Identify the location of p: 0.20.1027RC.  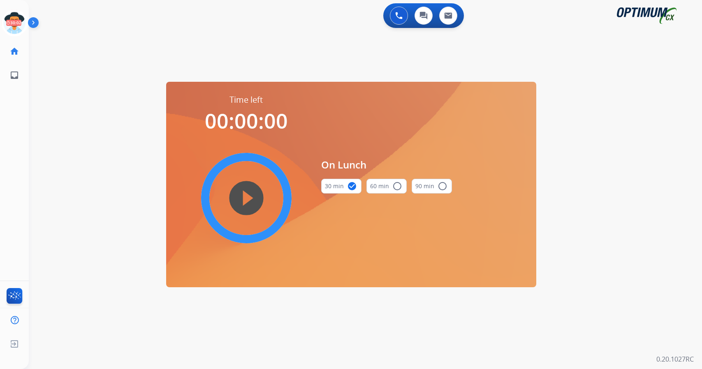
(674, 359).